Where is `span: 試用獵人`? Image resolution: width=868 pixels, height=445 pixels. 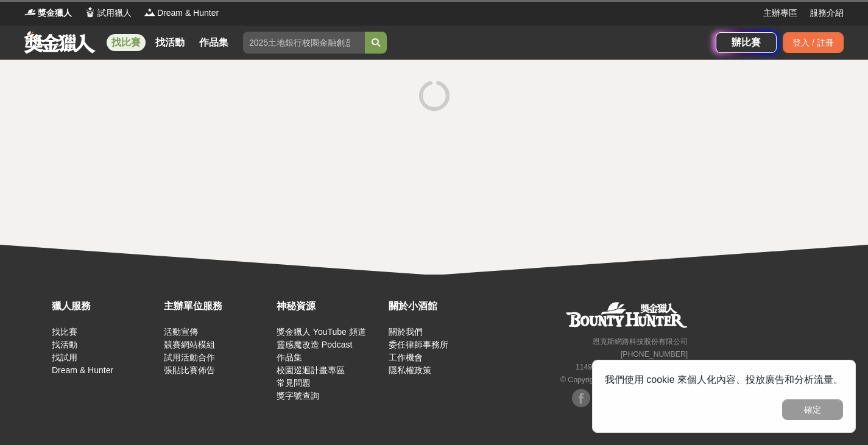
span: 試用獵人 is located at coordinates (115, 13).